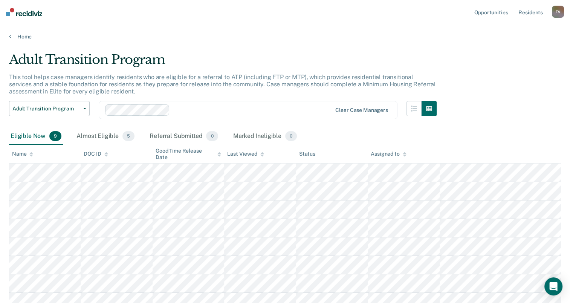 The height and width of the screenshot is (303, 570). Describe the element at coordinates (55, 136) in the screenshot. I see `span: 9` at that location.